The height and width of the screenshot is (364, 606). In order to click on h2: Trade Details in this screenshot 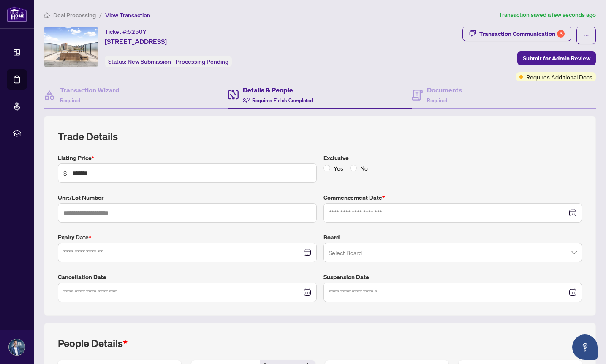, I will do `click(319, 136)`.